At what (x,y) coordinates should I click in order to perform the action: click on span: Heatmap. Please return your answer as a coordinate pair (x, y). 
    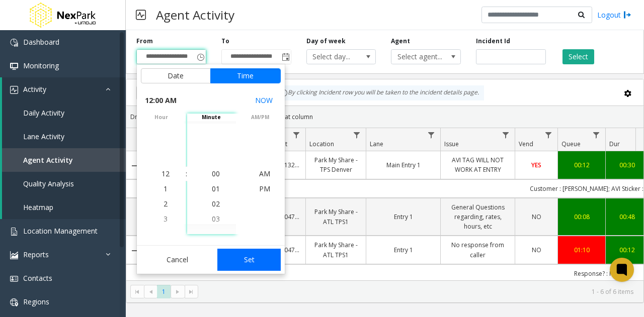
    Looking at the image, I should click on (38, 207).